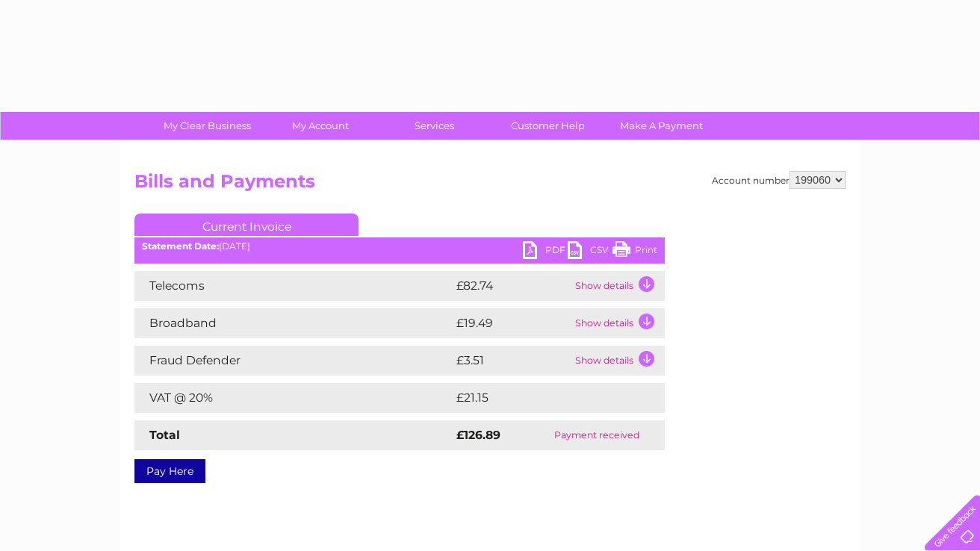 The image size is (980, 551). What do you see at coordinates (591, 251) in the screenshot?
I see `a: CSV` at bounding box center [591, 251].